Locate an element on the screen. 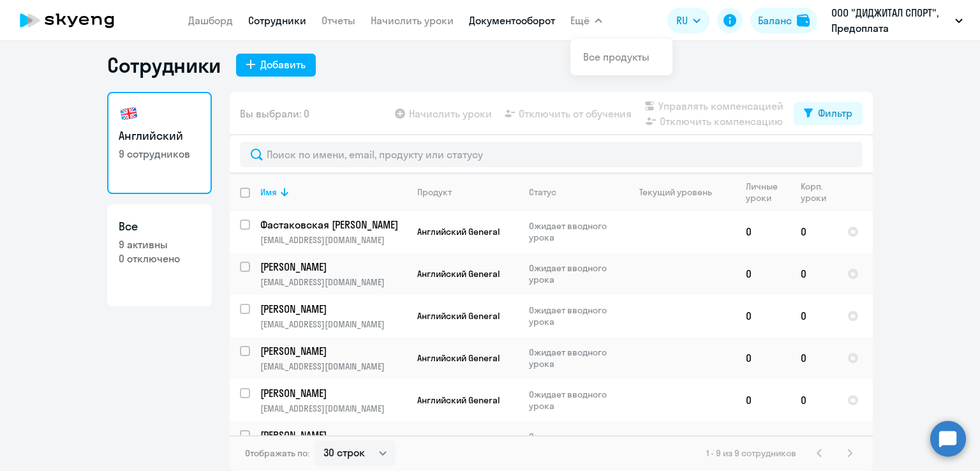 The height and width of the screenshot is (471, 980). button: Добавить is located at coordinates (276, 65).